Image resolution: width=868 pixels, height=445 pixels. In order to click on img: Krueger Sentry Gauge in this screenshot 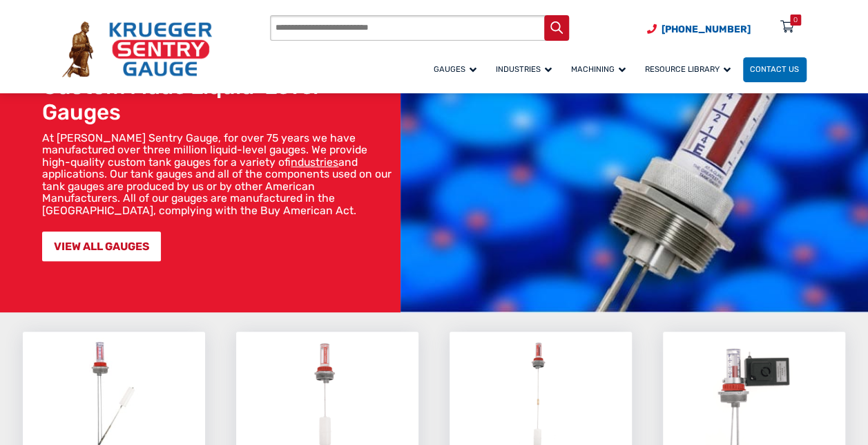, I will do `click(137, 49)`.